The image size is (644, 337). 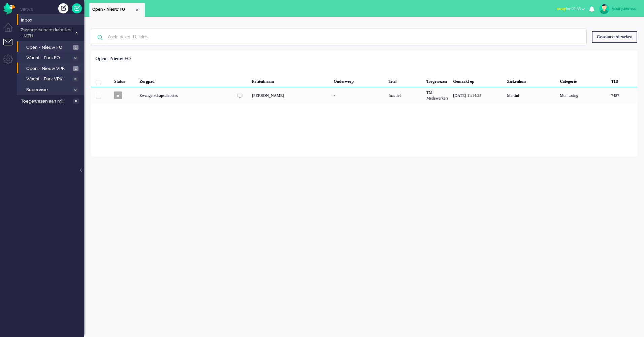 I want to click on a: Omnidesk, so click(x=9, y=7).